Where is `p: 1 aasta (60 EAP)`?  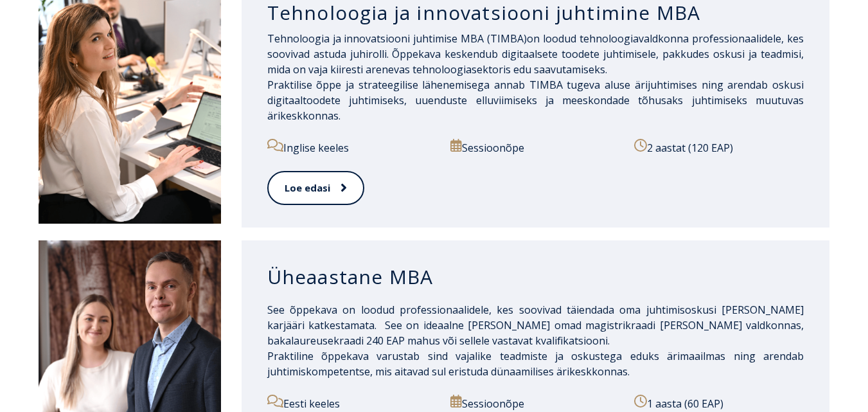 p: 1 aasta (60 EAP) is located at coordinates (719, 403).